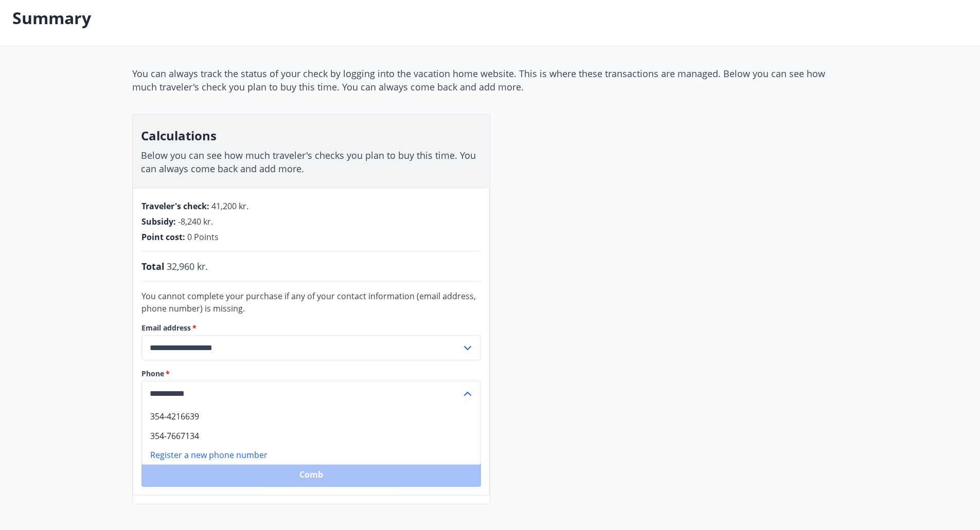  What do you see at coordinates (478, 80) in the screenshot?
I see `font: You can always track the status of your check by logging into the vacation home website. This is ...` at bounding box center [478, 80].